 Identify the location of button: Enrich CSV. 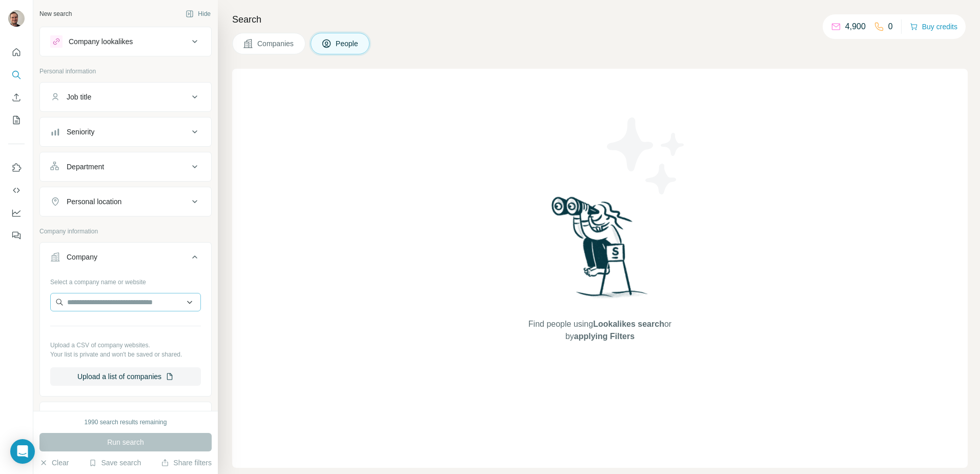
(17, 97).